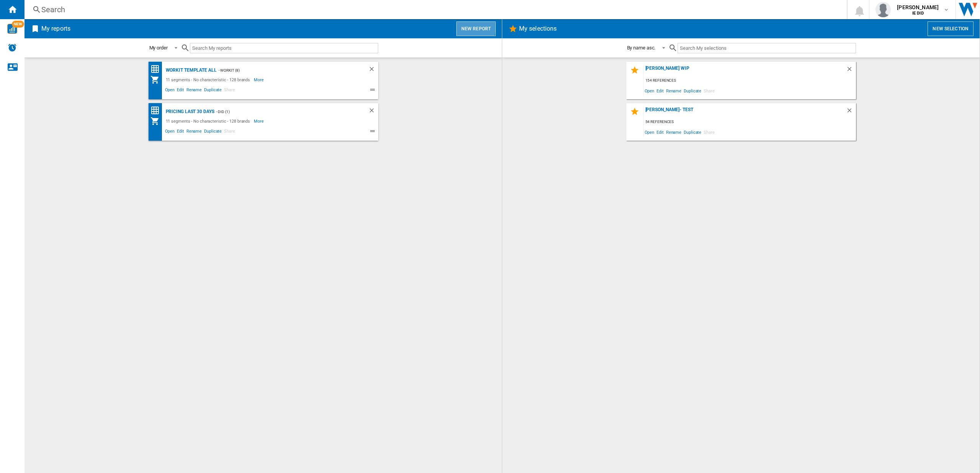  What do you see at coordinates (190, 70) in the screenshot?
I see `div: Workit Template All` at bounding box center [190, 70].